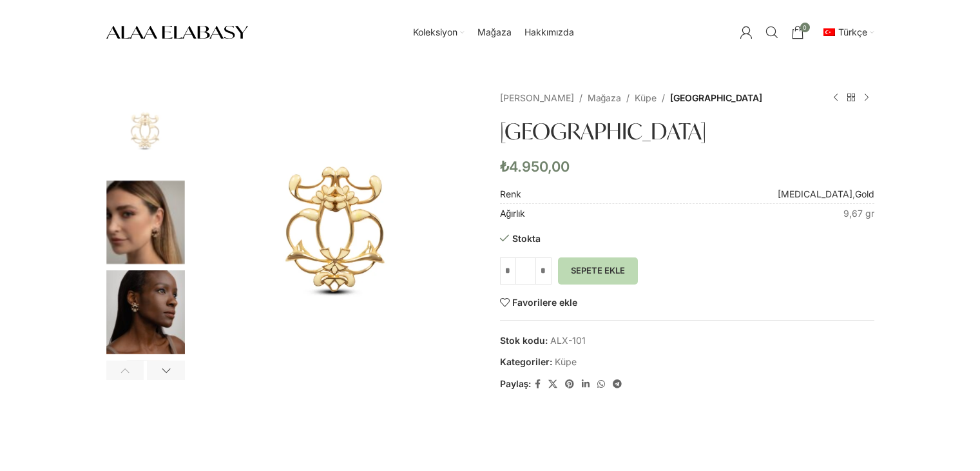  What do you see at coordinates (145, 315) in the screenshot?
I see `div: 3 / 4` at bounding box center [145, 315].